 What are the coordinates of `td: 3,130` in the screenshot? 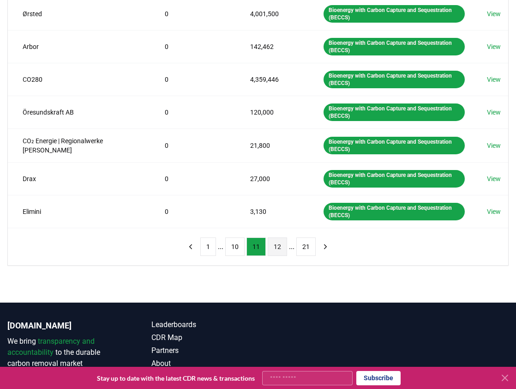 It's located at (272, 211).